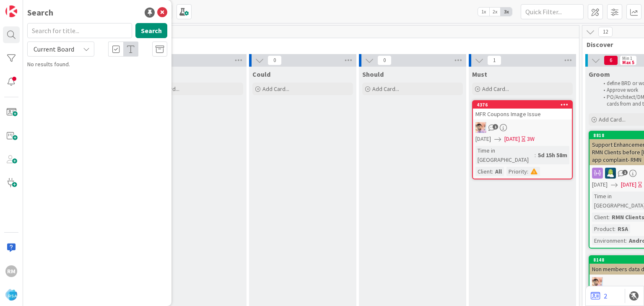 This screenshot has height=306, width=644. What do you see at coordinates (480, 75) in the screenshot?
I see `span: Must` at bounding box center [480, 75].